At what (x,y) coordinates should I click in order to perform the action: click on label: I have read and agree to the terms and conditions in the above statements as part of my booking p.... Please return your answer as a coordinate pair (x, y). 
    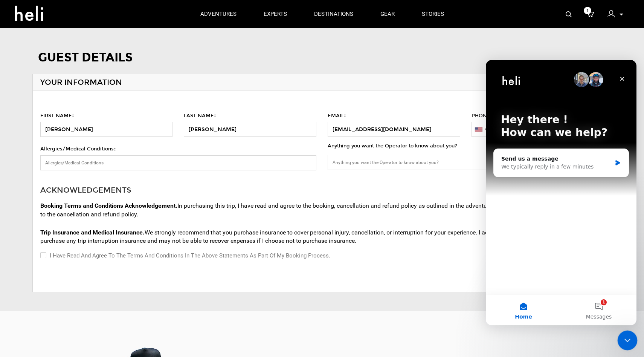
    Looking at the image, I should click on (185, 256).